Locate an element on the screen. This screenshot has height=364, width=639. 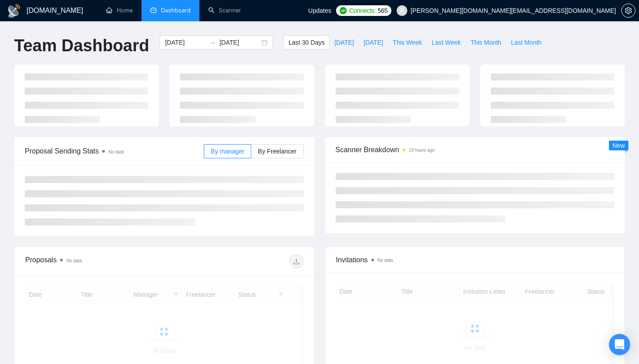
span: Last Week is located at coordinates (446, 43).